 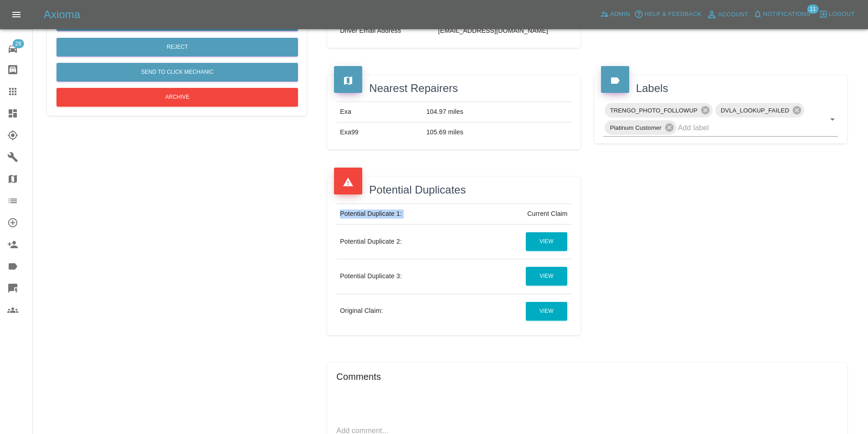 What do you see at coordinates (727, 14) in the screenshot?
I see `a: Account` at bounding box center [727, 14].